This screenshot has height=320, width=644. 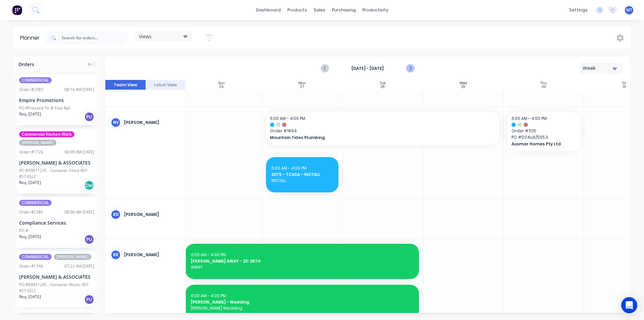 What do you see at coordinates (45, 108) in the screenshot?
I see `div: PO #Pressed Tin & Foot Rail` at bounding box center [45, 108].